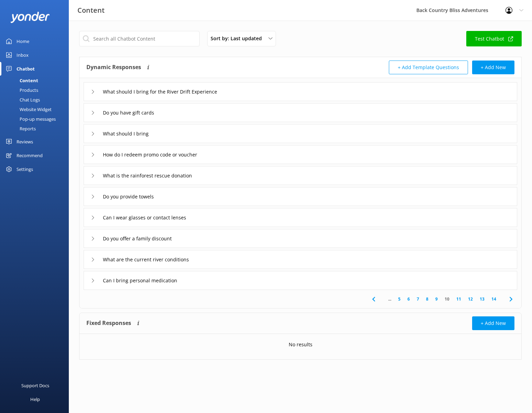 The image size is (532, 413). Describe the element at coordinates (30, 17) in the screenshot. I see `img: yonder-white-logo.png` at that location.